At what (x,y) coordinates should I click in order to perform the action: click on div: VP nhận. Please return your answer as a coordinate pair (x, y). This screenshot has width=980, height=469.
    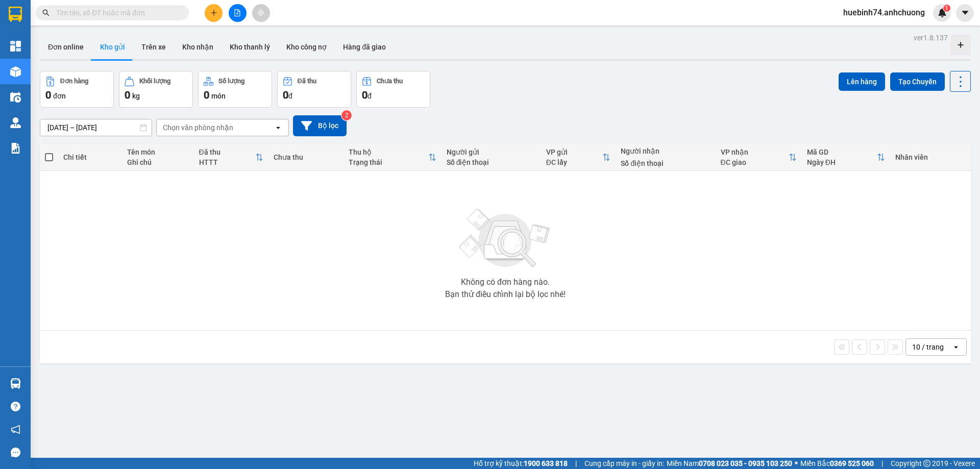
    Looking at the image, I should click on (754, 152).